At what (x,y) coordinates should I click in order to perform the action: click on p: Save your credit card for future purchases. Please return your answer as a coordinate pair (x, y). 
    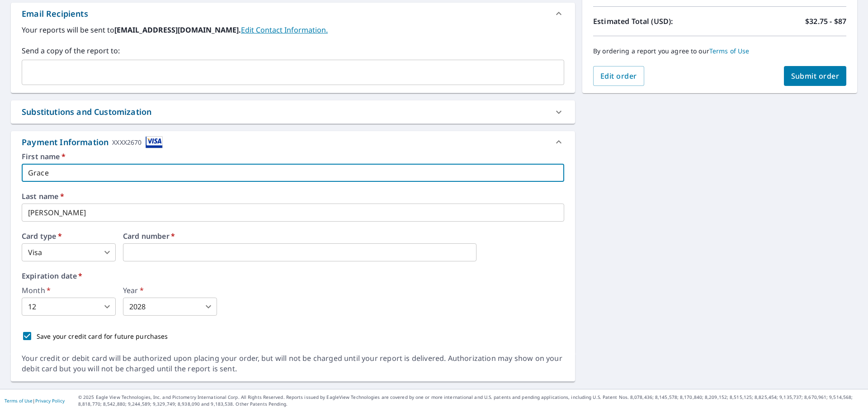
    Looking at the image, I should click on (102, 336).